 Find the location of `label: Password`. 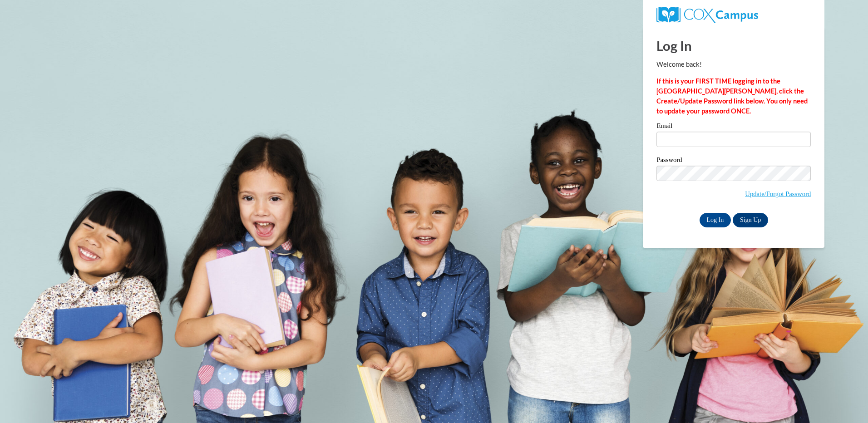

label: Password is located at coordinates (733, 161).